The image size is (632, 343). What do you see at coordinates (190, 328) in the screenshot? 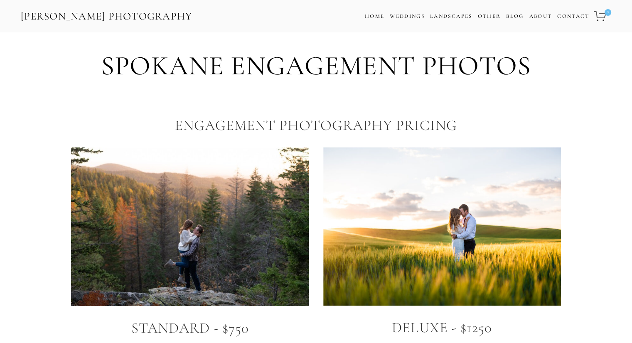
I see `h2: Standard - $750` at bounding box center [190, 328].